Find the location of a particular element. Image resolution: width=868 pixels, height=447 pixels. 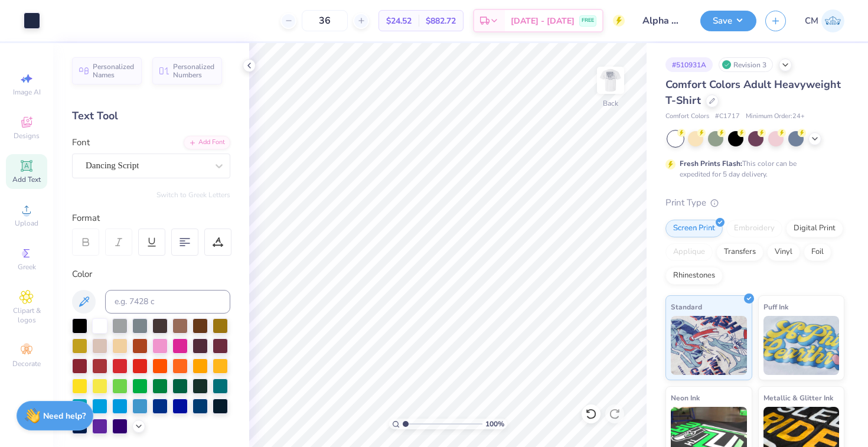

input: Untitled Design is located at coordinates (662, 21).